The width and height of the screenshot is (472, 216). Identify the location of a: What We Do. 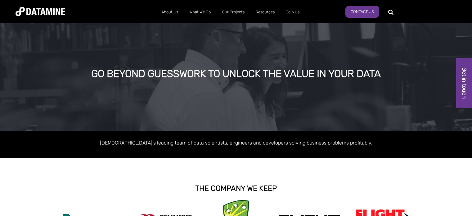
(200, 12).